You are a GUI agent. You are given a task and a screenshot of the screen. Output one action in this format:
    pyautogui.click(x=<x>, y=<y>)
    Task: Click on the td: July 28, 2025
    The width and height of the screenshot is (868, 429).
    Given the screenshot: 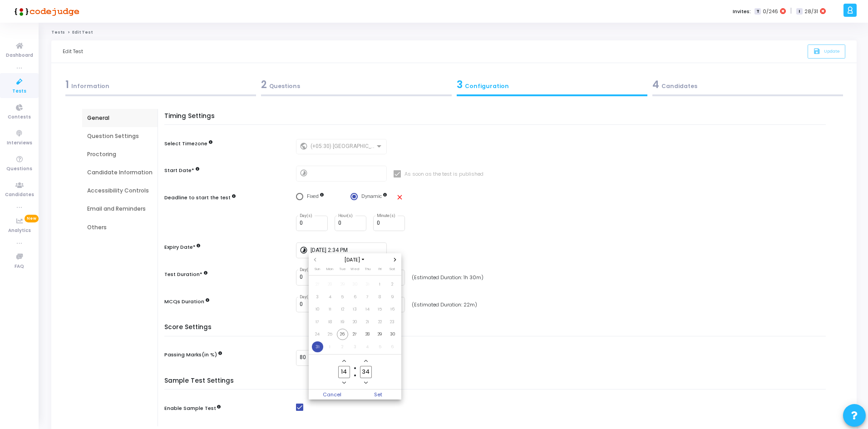 What is the action you would take?
    pyautogui.click(x=330, y=284)
    